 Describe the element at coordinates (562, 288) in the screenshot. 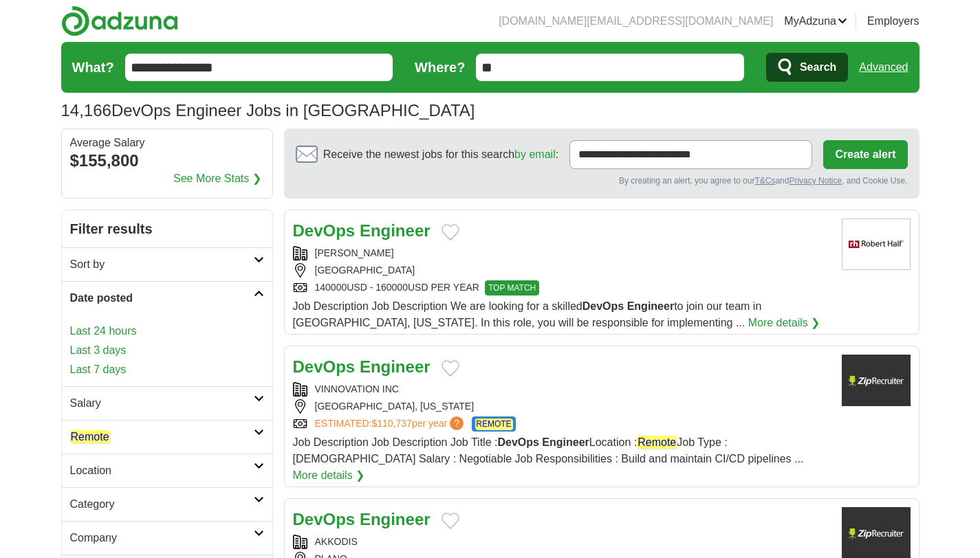

I see `div: 140000USD - 160000USD PER YEAR` at that location.